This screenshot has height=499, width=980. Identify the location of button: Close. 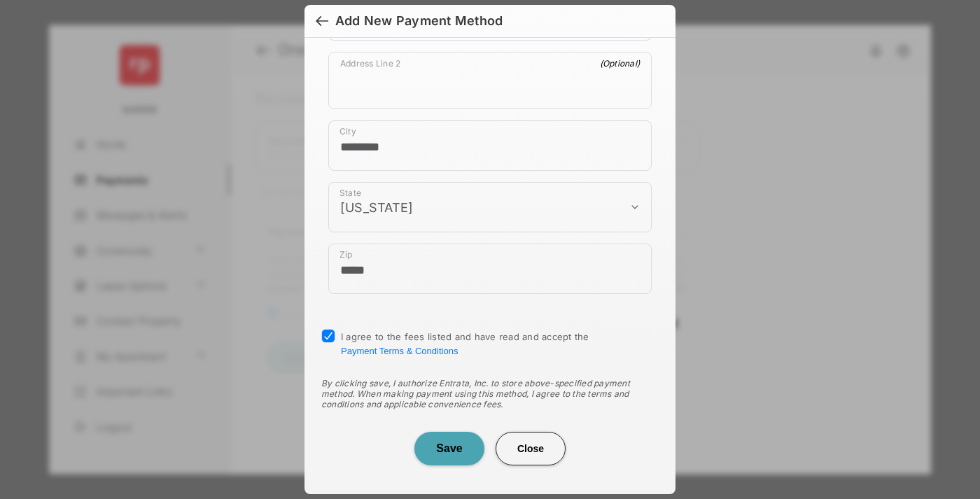
(530, 449).